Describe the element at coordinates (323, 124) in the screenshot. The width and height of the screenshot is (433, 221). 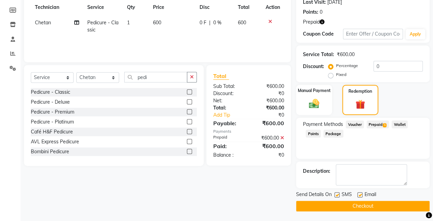
I see `span: Payment Methods` at that location.